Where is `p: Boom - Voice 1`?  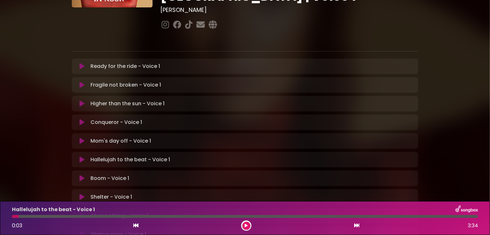
p: Boom - Voice 1 is located at coordinates (110, 178).